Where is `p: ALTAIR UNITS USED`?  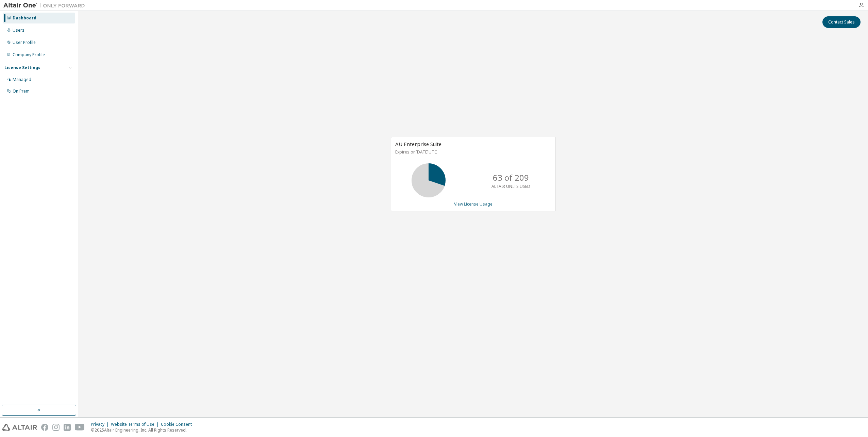
p: ALTAIR UNITS USED is located at coordinates (511, 186).